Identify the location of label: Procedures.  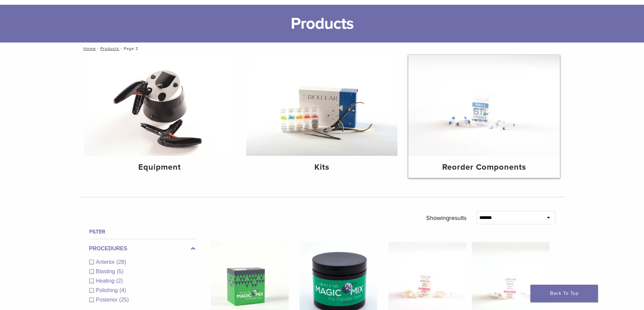
(142, 249).